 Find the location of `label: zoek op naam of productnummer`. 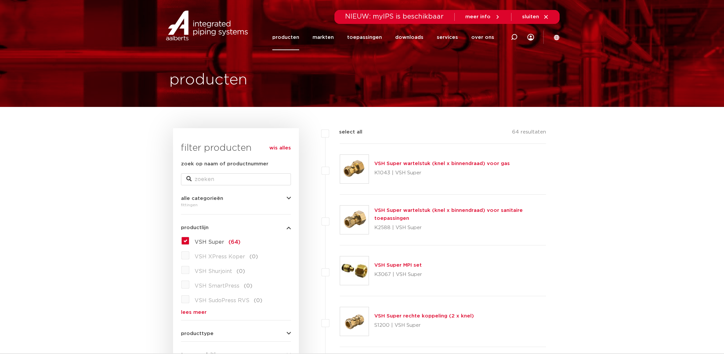

label: zoek op naam of productnummer is located at coordinates (225, 164).